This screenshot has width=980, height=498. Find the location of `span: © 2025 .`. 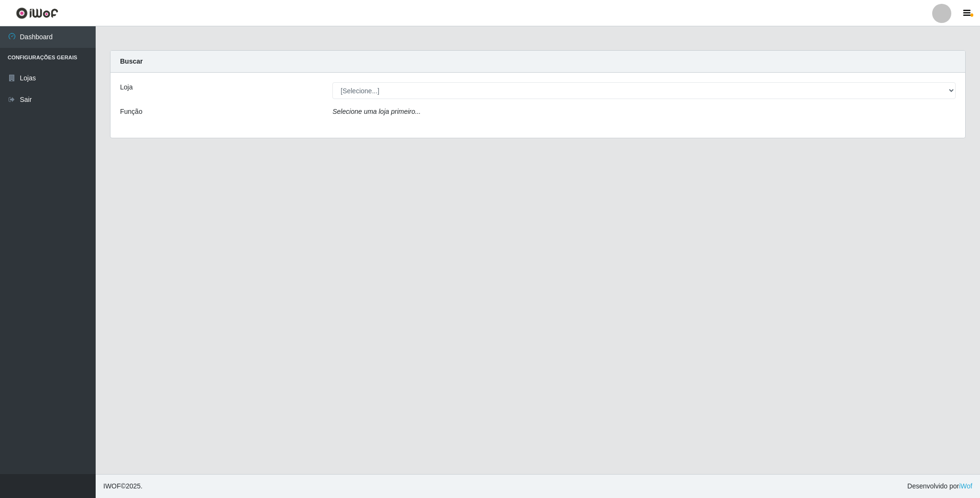

span: © 2025 . is located at coordinates (123, 487).